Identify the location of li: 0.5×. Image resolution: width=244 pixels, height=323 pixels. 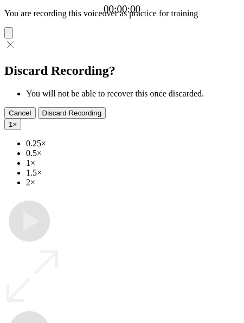
(133, 153).